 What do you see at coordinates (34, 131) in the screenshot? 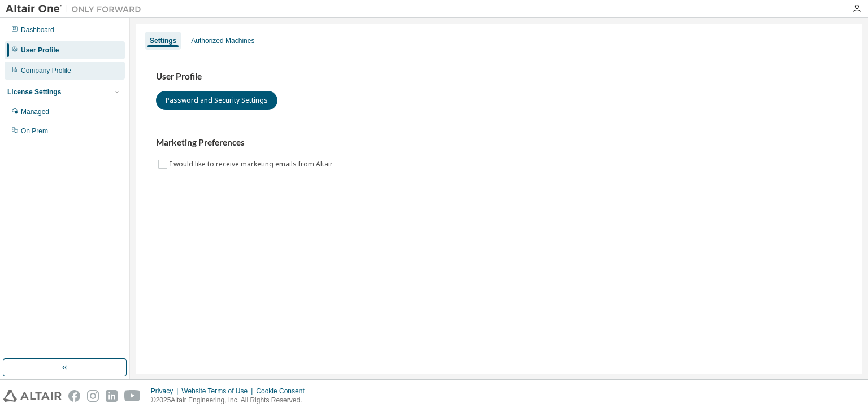
I see `div: On Prem` at bounding box center [34, 131].